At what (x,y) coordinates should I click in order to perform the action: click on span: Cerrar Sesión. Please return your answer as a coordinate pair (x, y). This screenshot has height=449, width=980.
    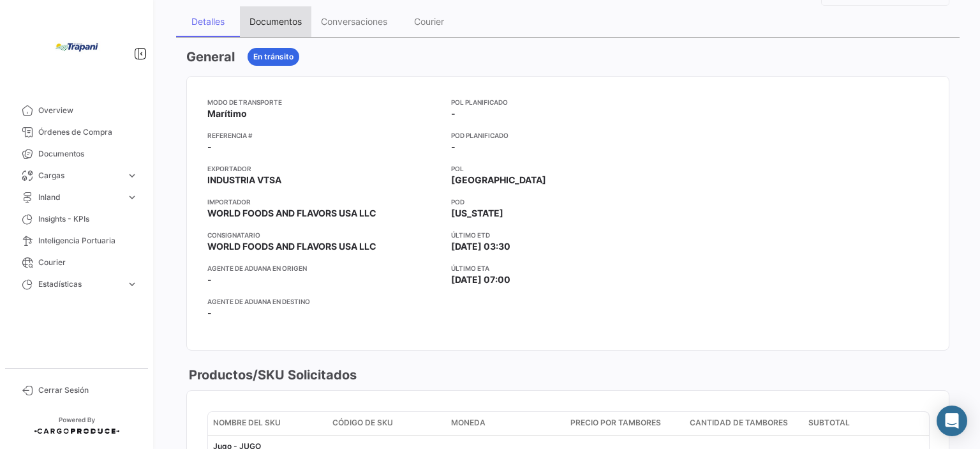
    Looking at the image, I should click on (88, 390).